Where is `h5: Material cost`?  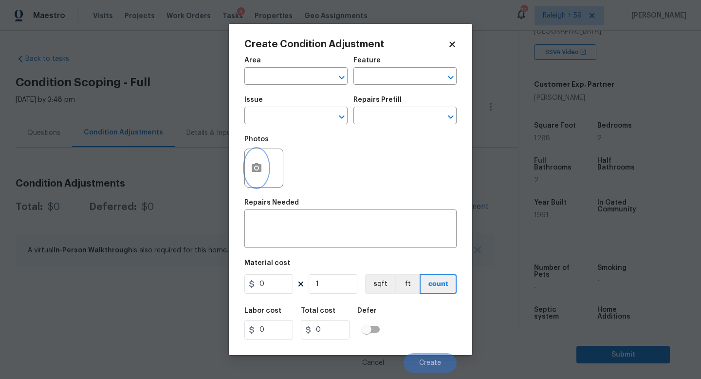
h5: Material cost is located at coordinates (267, 263).